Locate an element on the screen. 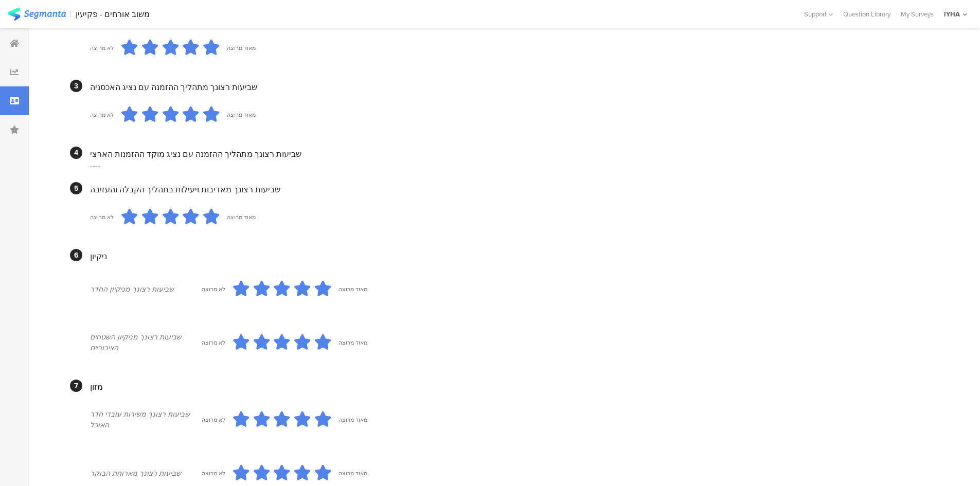  div: My Surveys is located at coordinates (918, 14).